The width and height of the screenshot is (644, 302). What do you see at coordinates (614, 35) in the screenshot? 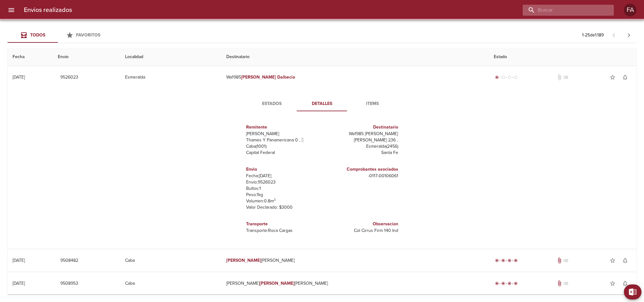
I see `span: Pagina anterior` at bounding box center [614, 35].